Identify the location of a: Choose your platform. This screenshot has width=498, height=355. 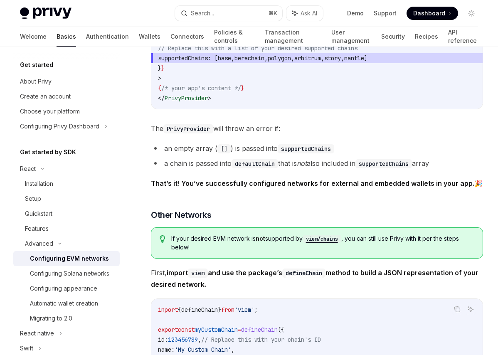
(66, 111).